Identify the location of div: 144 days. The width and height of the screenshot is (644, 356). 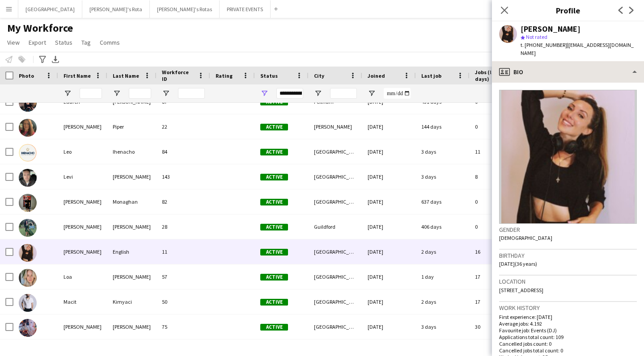
(443, 127).